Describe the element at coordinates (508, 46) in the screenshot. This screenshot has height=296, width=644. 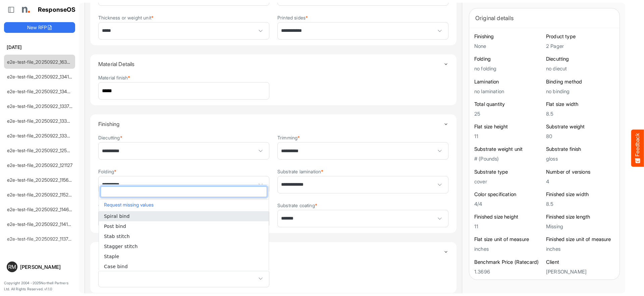
I see `h5: None` at that location.